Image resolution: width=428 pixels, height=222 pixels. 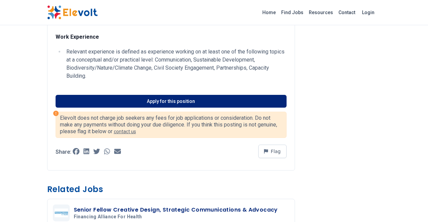 What do you see at coordinates (61, 213) in the screenshot?
I see `img: Financing Alliance For Health` at bounding box center [61, 213].